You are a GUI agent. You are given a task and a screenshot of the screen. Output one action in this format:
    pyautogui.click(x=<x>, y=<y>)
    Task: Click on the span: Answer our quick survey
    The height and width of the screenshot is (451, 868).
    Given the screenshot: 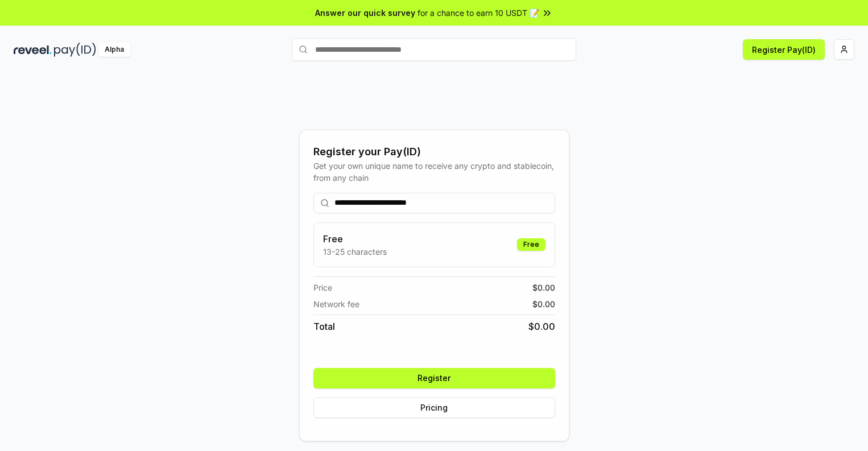 What is the action you would take?
    pyautogui.click(x=365, y=13)
    